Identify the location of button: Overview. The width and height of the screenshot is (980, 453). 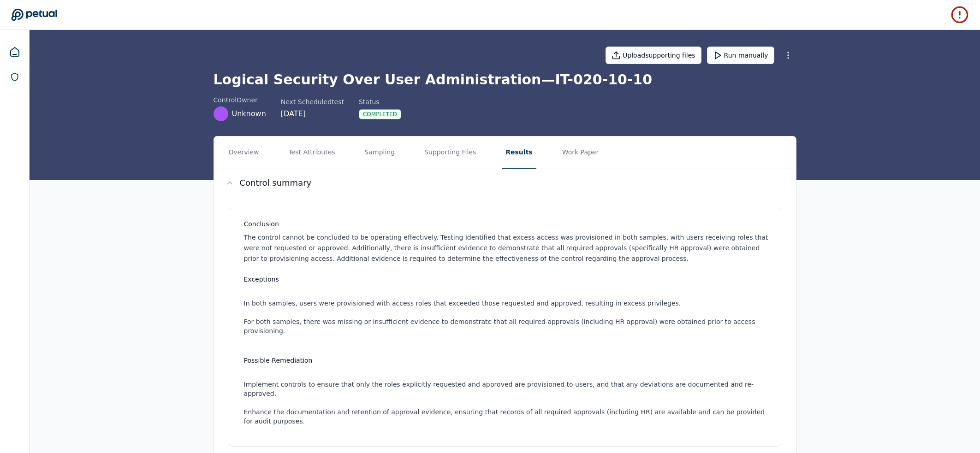
(244, 152).